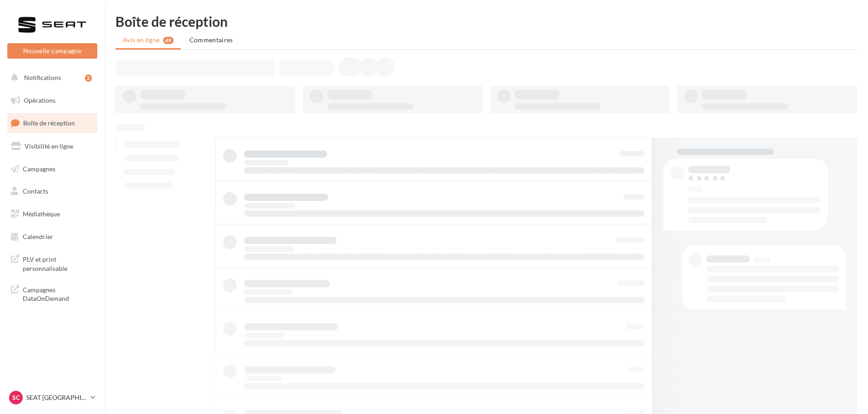  I want to click on span: Commentaires, so click(211, 40).